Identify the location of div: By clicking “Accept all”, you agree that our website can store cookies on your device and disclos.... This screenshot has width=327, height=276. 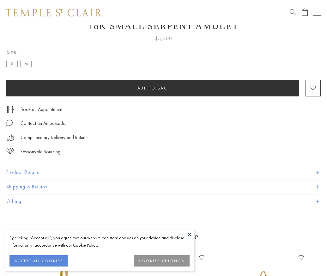
(100, 242).